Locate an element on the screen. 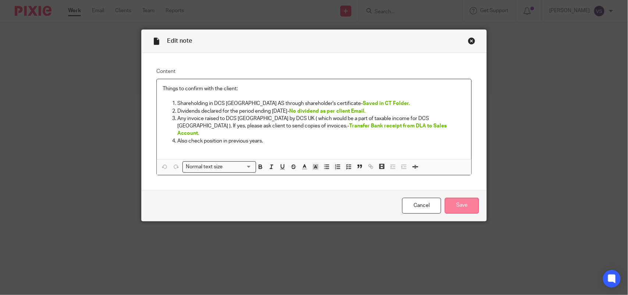 The height and width of the screenshot is (295, 628). a: Cancel is located at coordinates (422, 205).